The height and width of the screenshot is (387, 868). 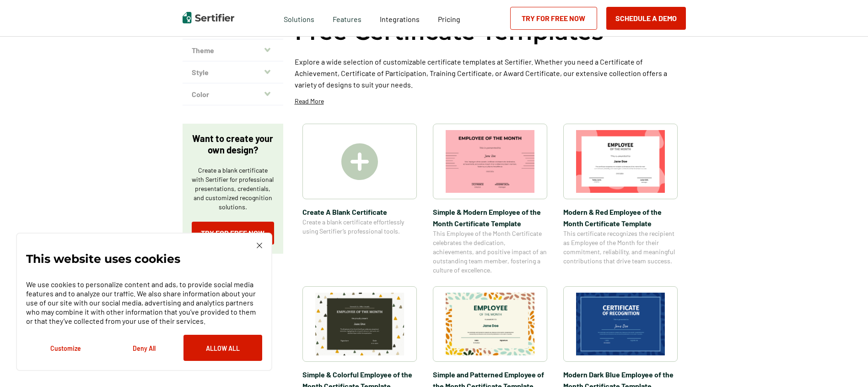 I want to click on button: Schedule a Demo, so click(x=646, y=18).